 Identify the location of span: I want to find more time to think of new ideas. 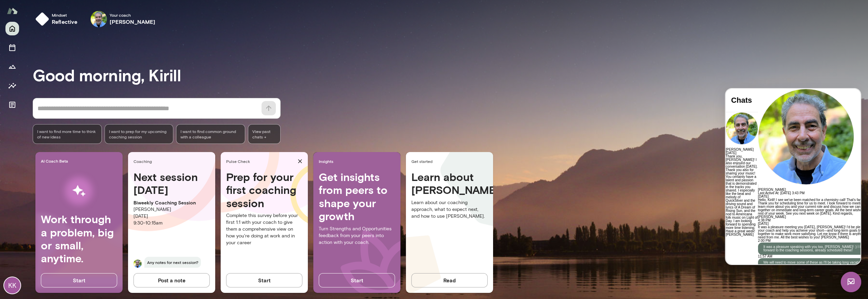
(67, 134).